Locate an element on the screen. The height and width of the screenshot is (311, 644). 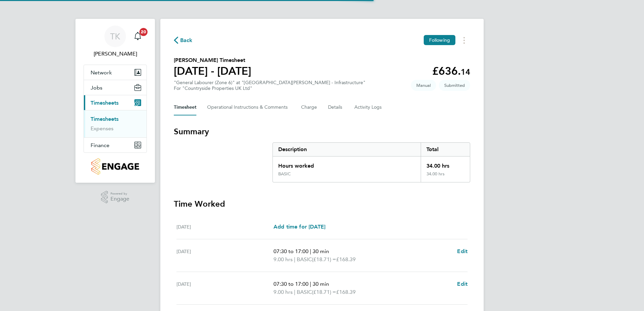
button: Jobs is located at coordinates (115, 88).